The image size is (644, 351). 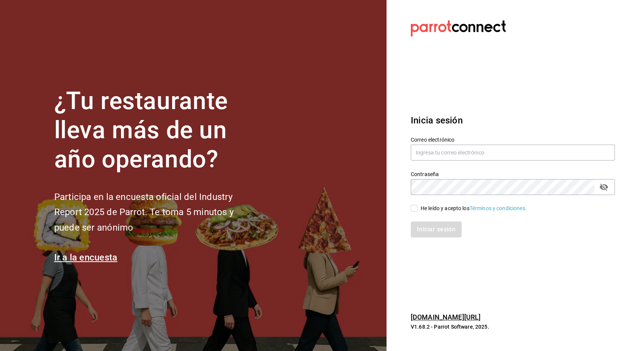 I want to click on h2: Participa en la encuesta oficial del Industry Report 2025 de Parrot. Te toma 5 minutos y puede se..., so click(x=157, y=213).